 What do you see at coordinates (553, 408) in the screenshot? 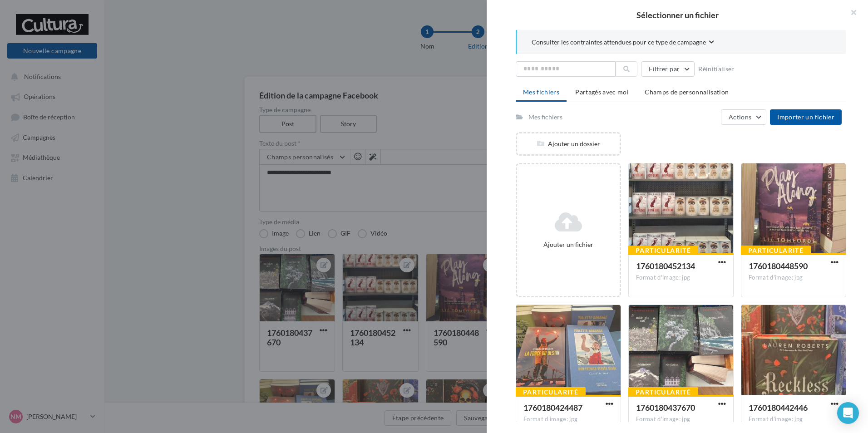
I see `span: 1760180424487` at bounding box center [553, 408].